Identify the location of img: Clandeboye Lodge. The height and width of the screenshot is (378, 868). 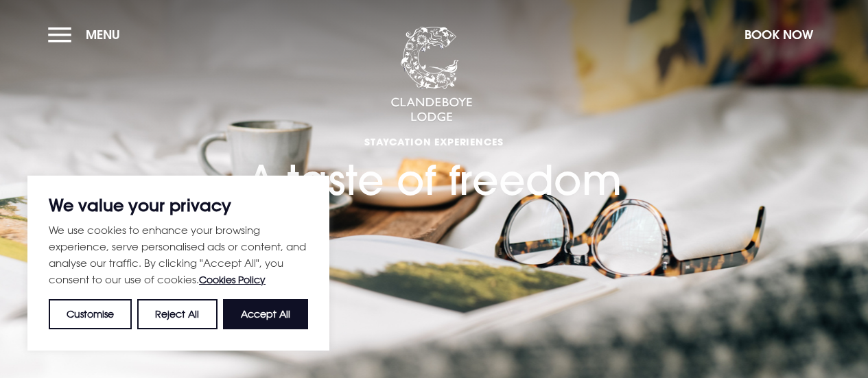
(432, 75).